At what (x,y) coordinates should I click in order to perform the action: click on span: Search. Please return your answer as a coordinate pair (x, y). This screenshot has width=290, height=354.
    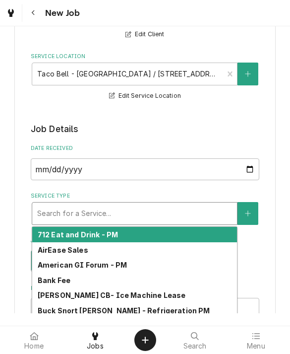
    Looking at the image, I should click on (195, 346).